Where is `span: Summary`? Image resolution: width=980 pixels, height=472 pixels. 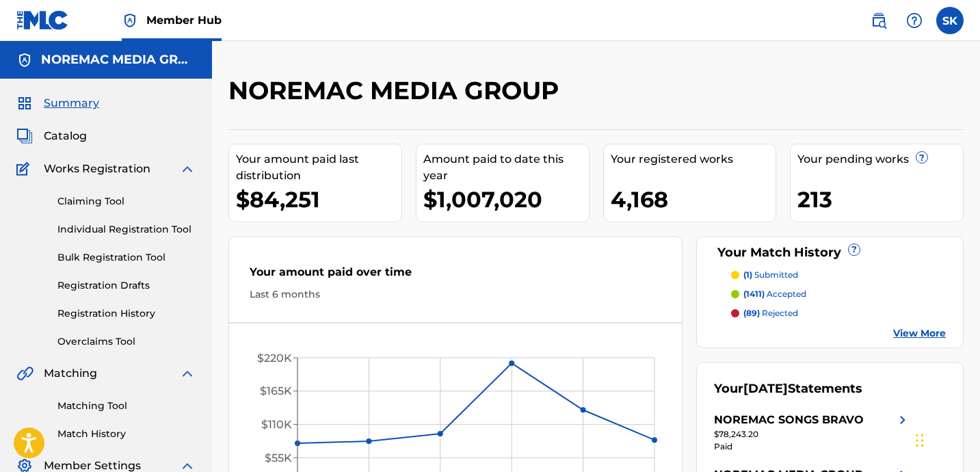
span: Summary is located at coordinates (71, 103).